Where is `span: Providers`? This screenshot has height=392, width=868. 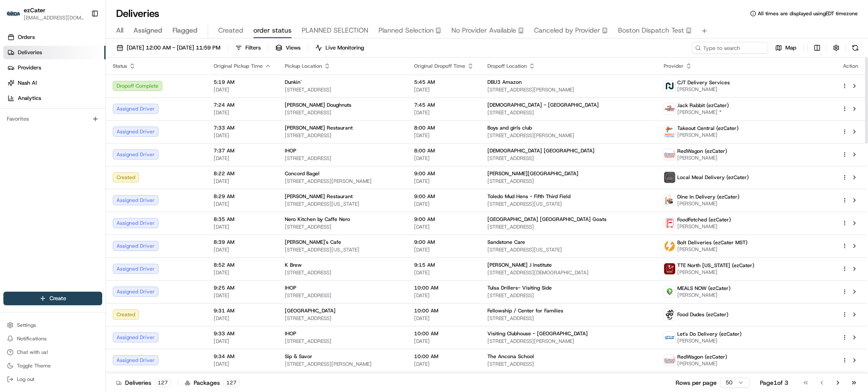
span: Providers is located at coordinates (29, 68).